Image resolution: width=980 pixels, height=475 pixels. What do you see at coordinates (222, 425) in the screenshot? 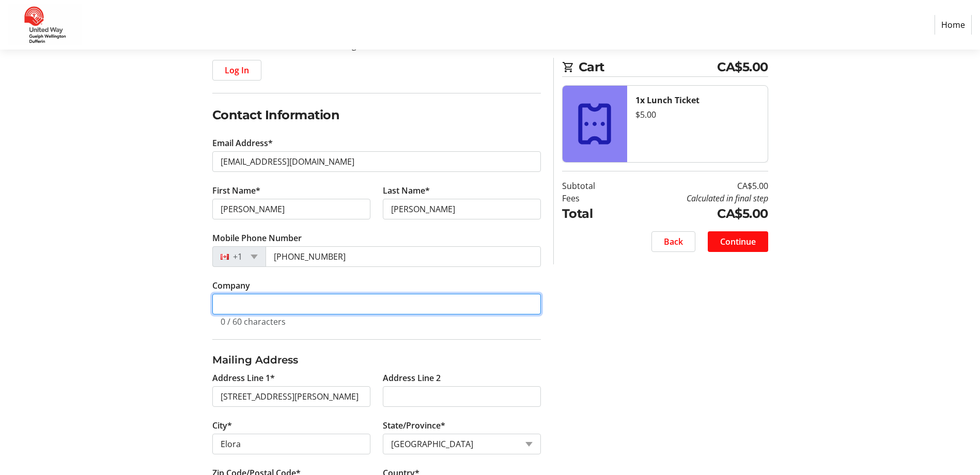
I see `label: City*` at bounding box center [222, 425].